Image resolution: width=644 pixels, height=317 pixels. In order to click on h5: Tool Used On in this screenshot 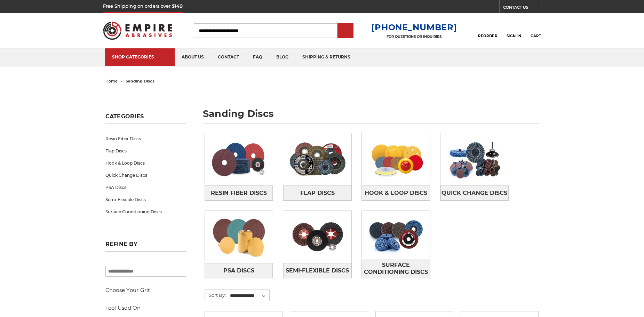, I will do `click(146, 308)`.